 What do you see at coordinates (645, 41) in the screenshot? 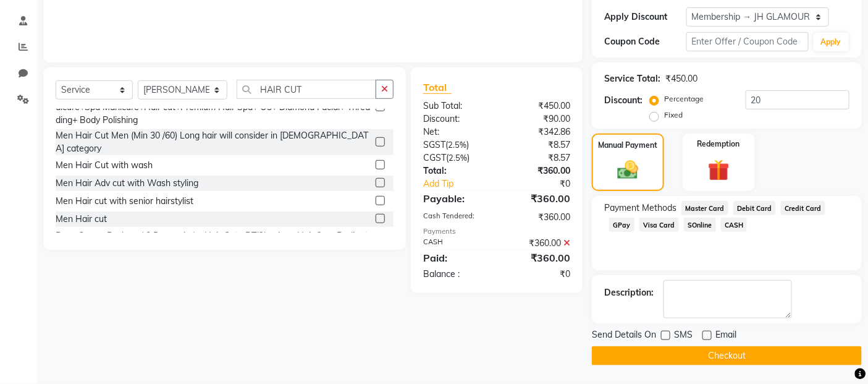
I see `div: Coupon Code` at bounding box center [645, 41].